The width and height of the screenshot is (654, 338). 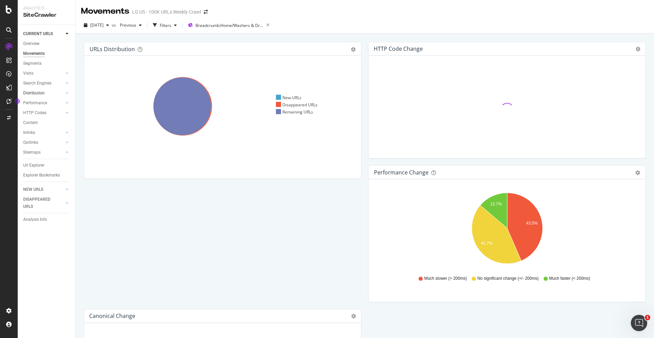 What do you see at coordinates (507, 230) in the screenshot?
I see `div: A chart.` at bounding box center [507, 230].